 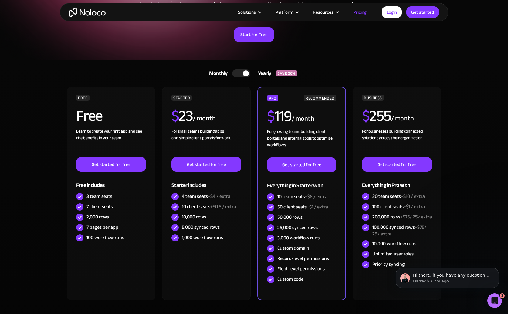 What do you see at coordinates (290, 217) in the screenshot?
I see `div: 50,000 rows` at bounding box center [290, 217].